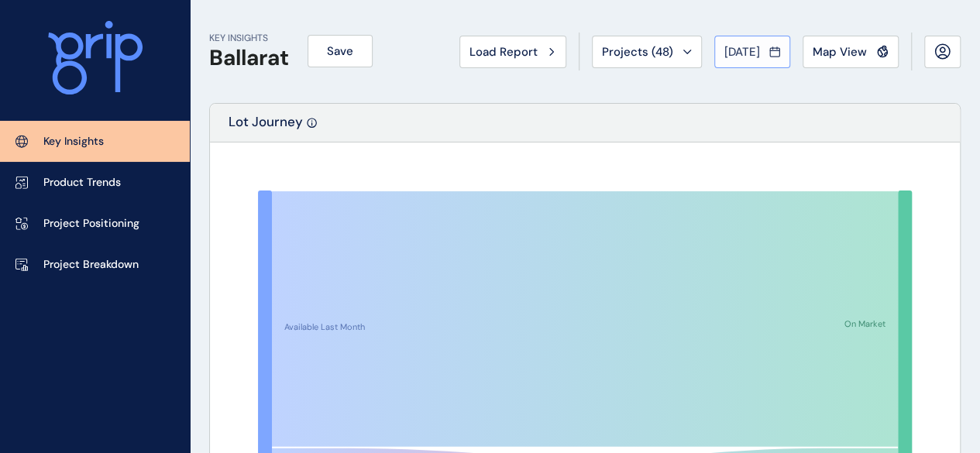 The height and width of the screenshot is (453, 980). I want to click on p: Lot Journey, so click(266, 127).